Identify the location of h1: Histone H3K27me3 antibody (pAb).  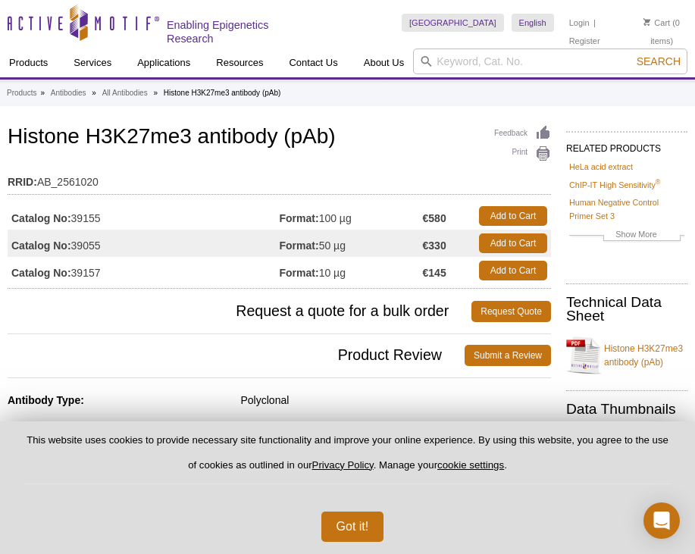
(279, 138).